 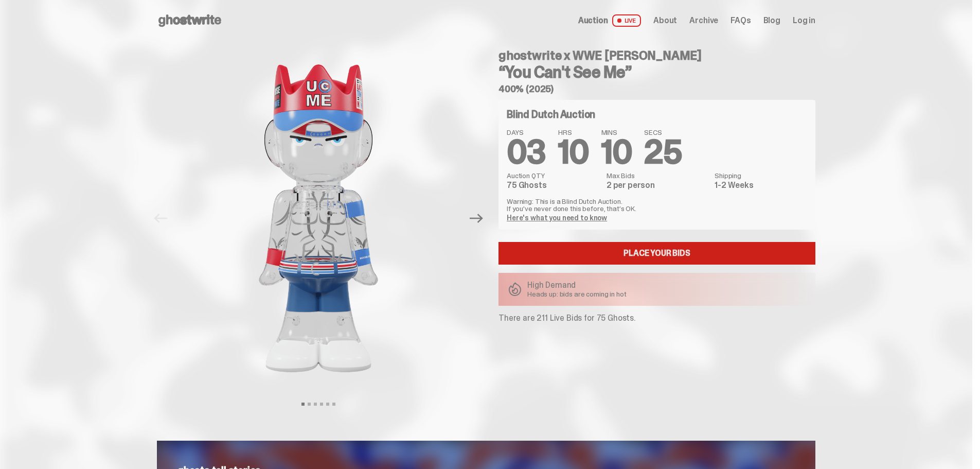 I want to click on a: Place your Bids, so click(x=657, y=253).